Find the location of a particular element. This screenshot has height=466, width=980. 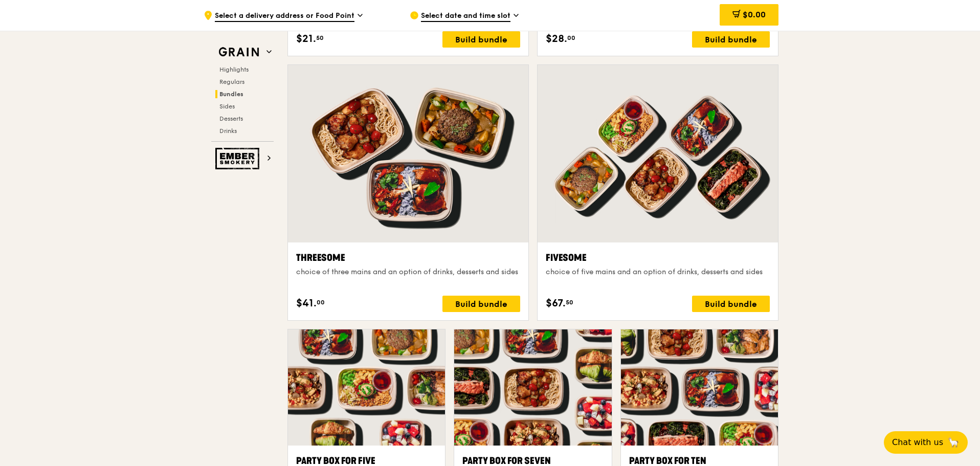

span: $0.00 is located at coordinates (754, 14).